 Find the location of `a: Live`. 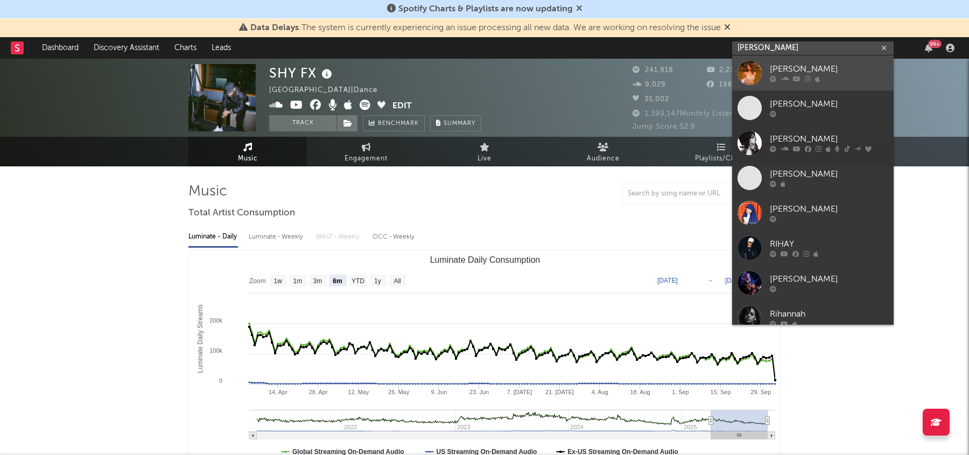

a: Live is located at coordinates (484, 151).